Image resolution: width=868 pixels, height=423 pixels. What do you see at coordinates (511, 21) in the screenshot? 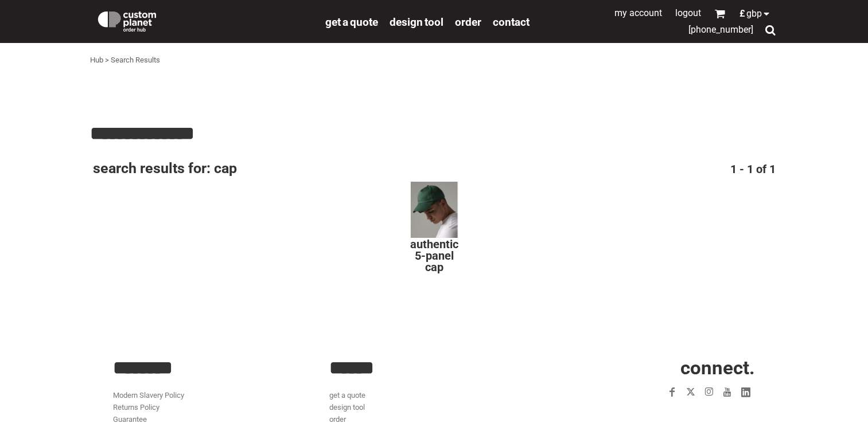
I see `a: Contact` at bounding box center [511, 21].